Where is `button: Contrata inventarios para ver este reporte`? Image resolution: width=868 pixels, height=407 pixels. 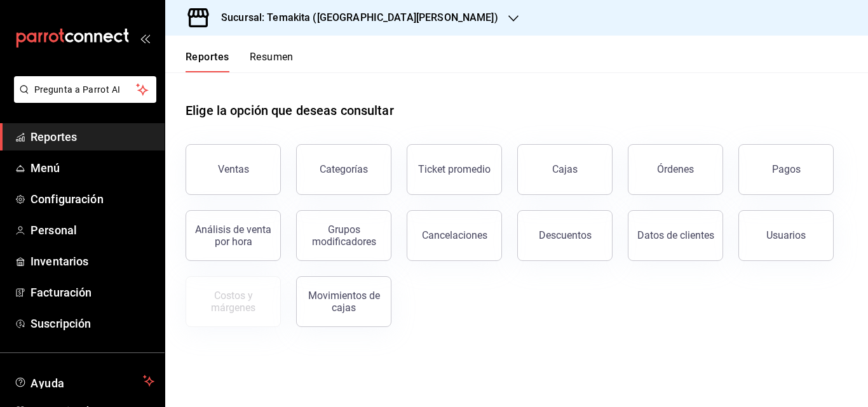
button: Contrata inventarios para ver este reporte is located at coordinates (233, 302).